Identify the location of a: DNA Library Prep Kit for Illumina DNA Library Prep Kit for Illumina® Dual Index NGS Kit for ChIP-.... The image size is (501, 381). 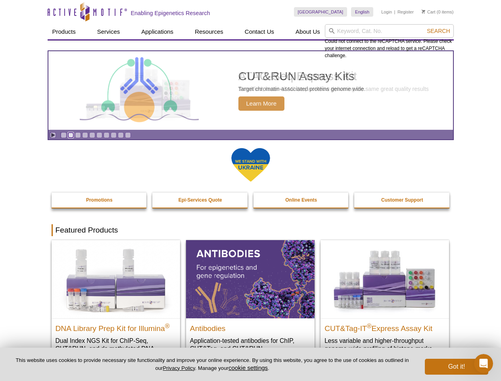
(116, 304).